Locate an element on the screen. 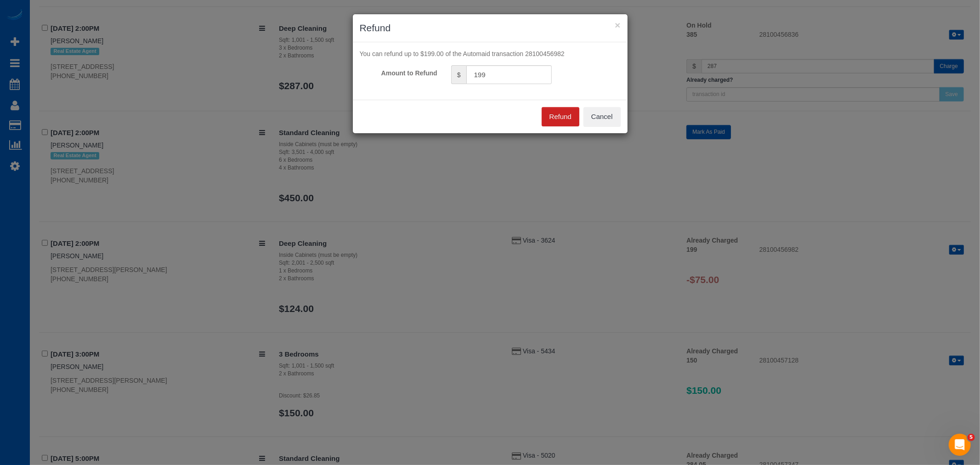 This screenshot has width=980, height=465. label: Amount to Refund is located at coordinates (399, 71).